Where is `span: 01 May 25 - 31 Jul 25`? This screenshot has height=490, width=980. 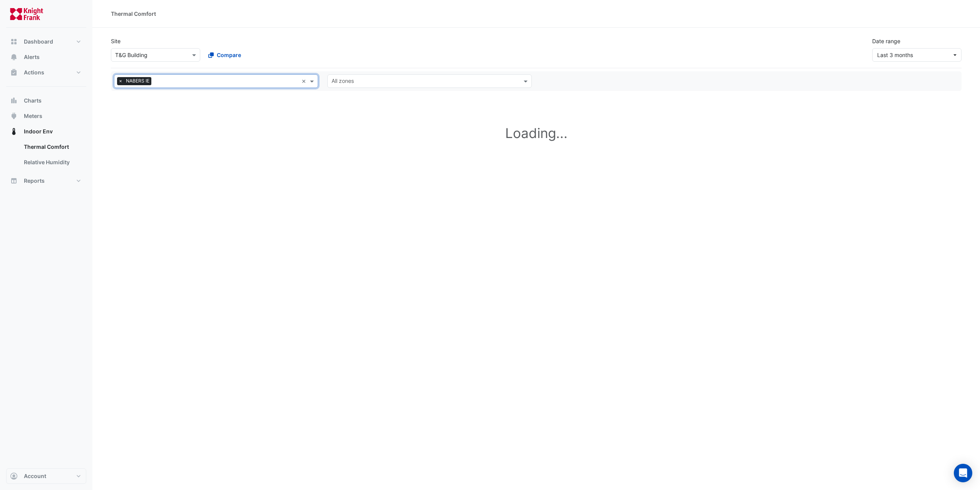
span: 01 May 25 - 31 Jul 25 is located at coordinates (895, 54).